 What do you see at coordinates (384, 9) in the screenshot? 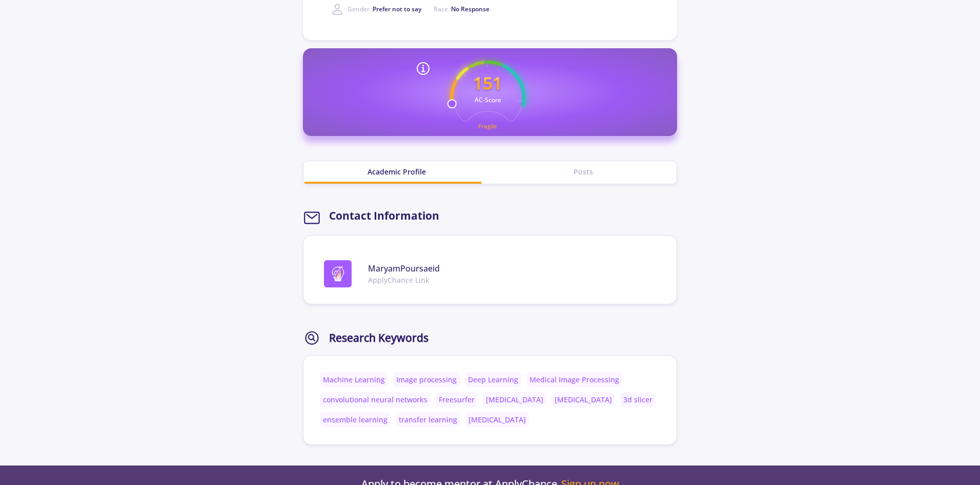
I see `span: Gender :` at bounding box center [384, 9].